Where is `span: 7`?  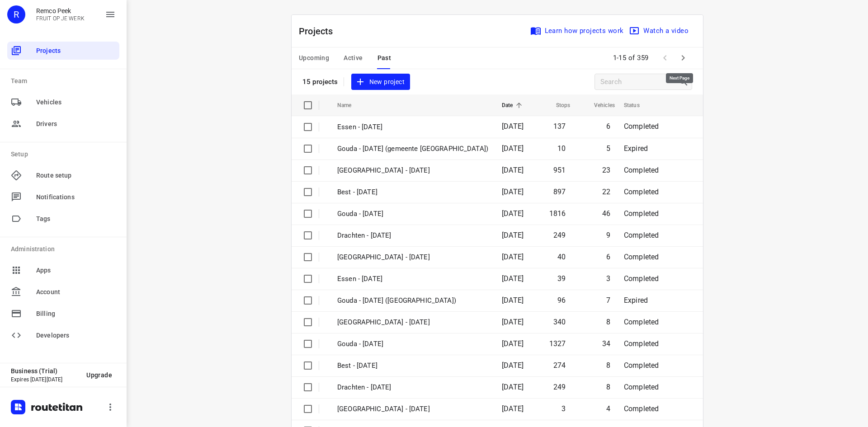 span: 7 is located at coordinates (609, 300).